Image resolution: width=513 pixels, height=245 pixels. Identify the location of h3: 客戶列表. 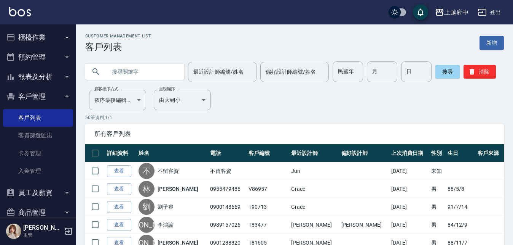
(118, 47).